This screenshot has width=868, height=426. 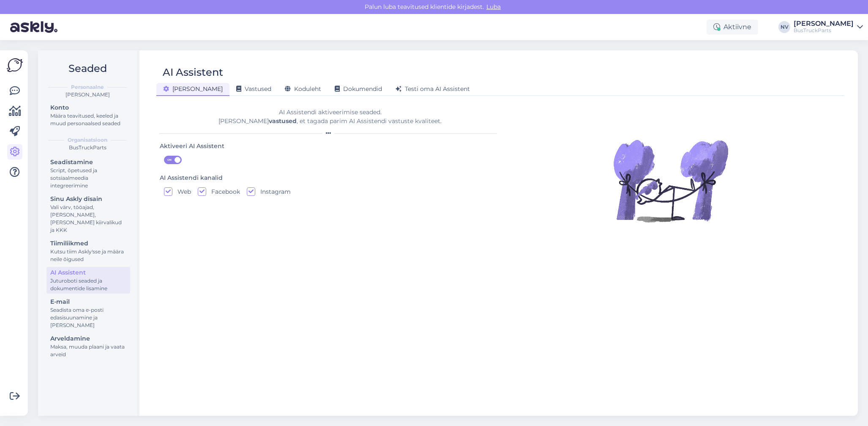 I want to click on img: Askly Logo, so click(x=15, y=65).